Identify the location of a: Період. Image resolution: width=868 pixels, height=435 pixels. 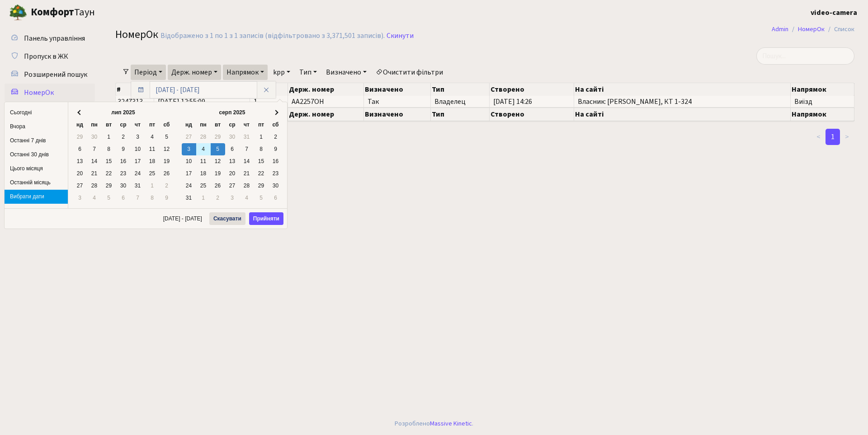
(148, 72).